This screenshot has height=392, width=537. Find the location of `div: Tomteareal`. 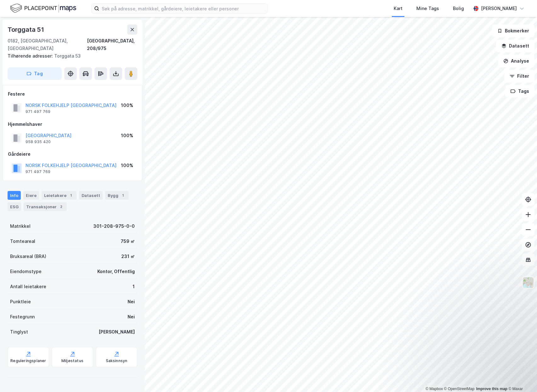

div: Tomteareal is located at coordinates (23, 242).